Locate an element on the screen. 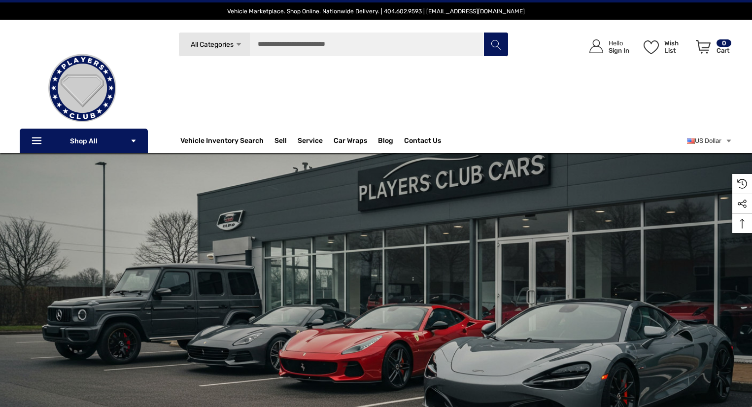 The height and width of the screenshot is (407, 752). a: USD is located at coordinates (710, 141).